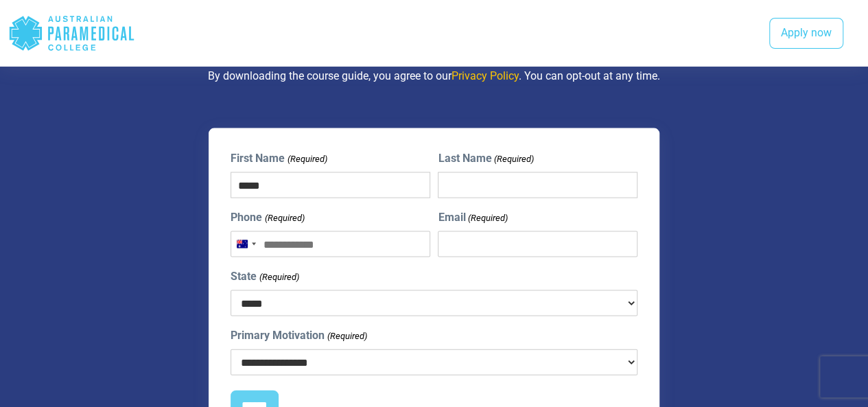 This screenshot has height=407, width=868. I want to click on a: Privacy Policy, so click(485, 75).